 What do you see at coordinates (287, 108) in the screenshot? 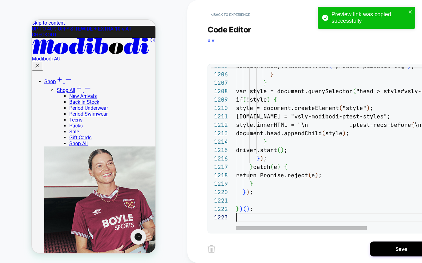
I see `span: style = document.createElement` at bounding box center [287, 108].